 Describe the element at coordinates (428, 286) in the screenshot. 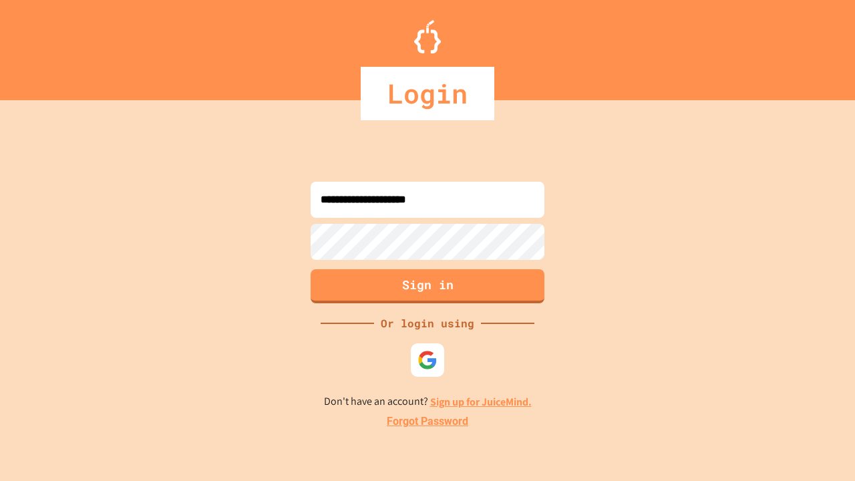

I see `button: Sign in` at that location.